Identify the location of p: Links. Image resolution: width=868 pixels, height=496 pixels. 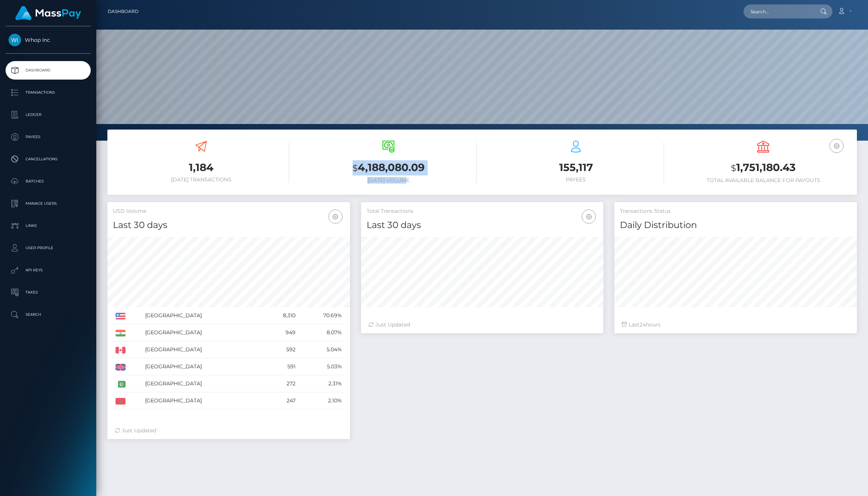
(48, 226).